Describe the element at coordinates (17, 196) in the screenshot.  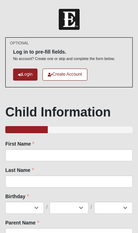
I see `label: Birthday` at that location.